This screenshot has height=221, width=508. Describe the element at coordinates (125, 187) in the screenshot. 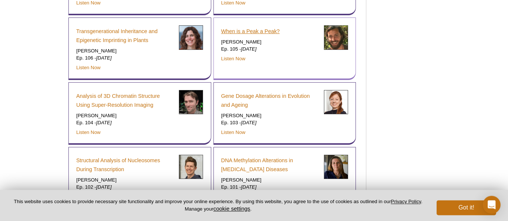

I see `p: Ep. 102 -` at that location.